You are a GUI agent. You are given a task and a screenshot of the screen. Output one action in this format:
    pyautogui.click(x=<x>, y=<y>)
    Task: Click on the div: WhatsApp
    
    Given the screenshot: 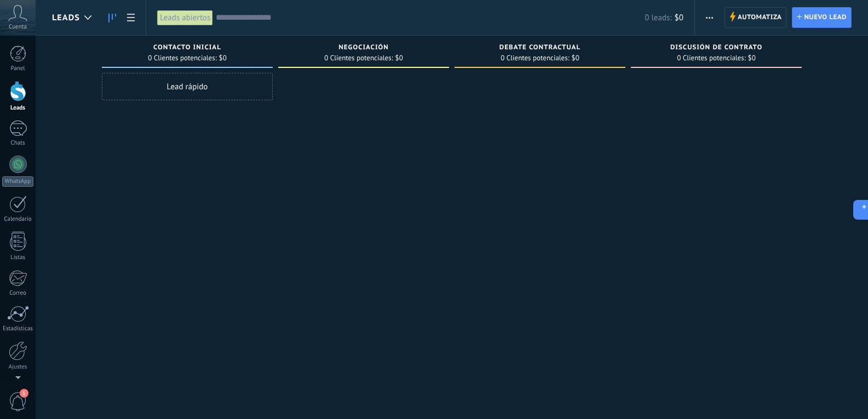 What is the action you would take?
    pyautogui.click(x=17, y=181)
    